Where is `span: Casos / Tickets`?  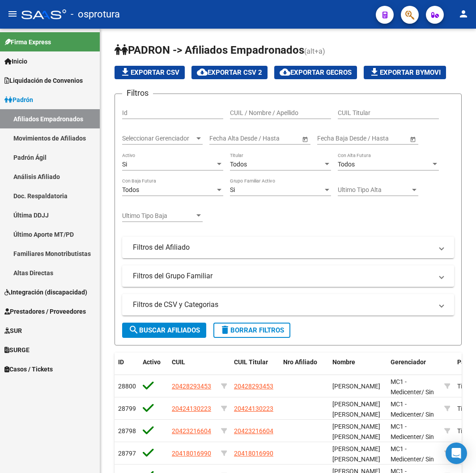
span: Casos / Tickets is located at coordinates (29, 369).